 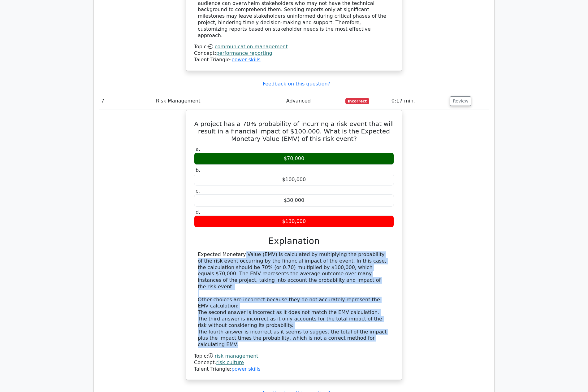 What do you see at coordinates (294, 221) in the screenshot?
I see `div: $130,000` at bounding box center [294, 221].